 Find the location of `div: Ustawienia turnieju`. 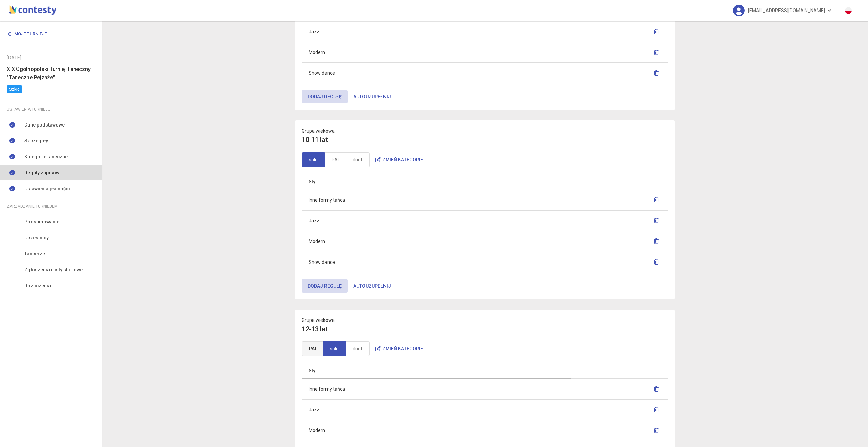

div: Ustawienia turnieju is located at coordinates (50, 109).